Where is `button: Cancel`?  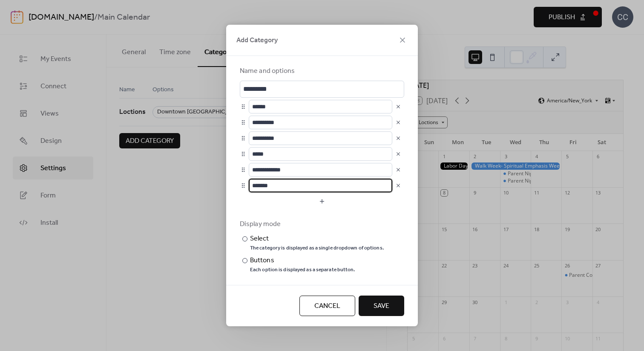
button: Cancel is located at coordinates (327, 306).